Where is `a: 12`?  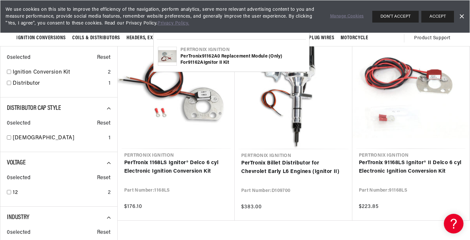
a: 12 is located at coordinates (59, 193).